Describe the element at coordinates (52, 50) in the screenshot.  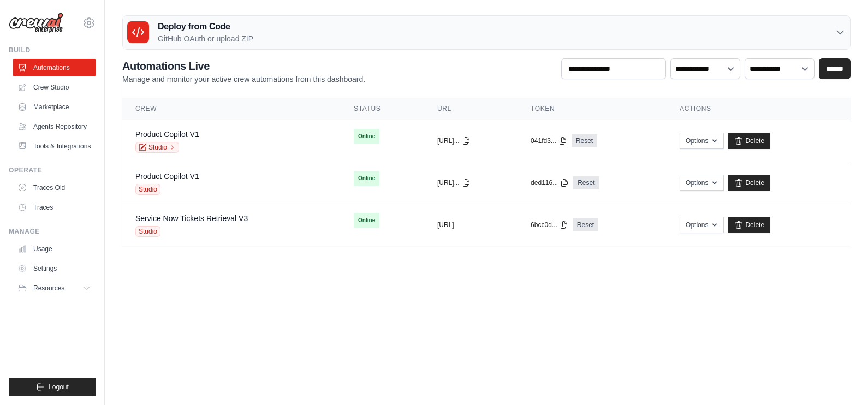
I see `div: Build` at that location.